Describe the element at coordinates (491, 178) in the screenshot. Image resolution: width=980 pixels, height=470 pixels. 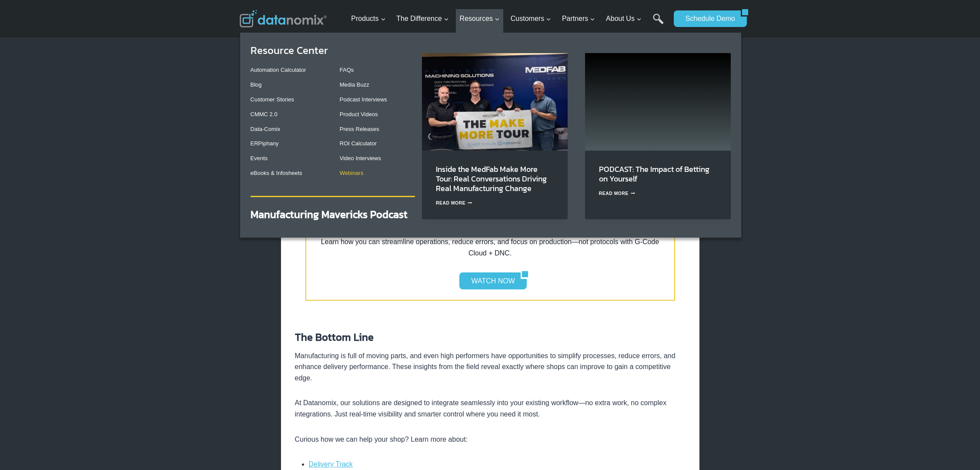
I see `a: Inside the MedFab Make More Tour: Real Conversations Driving Real Manufacturing Change` at that location.